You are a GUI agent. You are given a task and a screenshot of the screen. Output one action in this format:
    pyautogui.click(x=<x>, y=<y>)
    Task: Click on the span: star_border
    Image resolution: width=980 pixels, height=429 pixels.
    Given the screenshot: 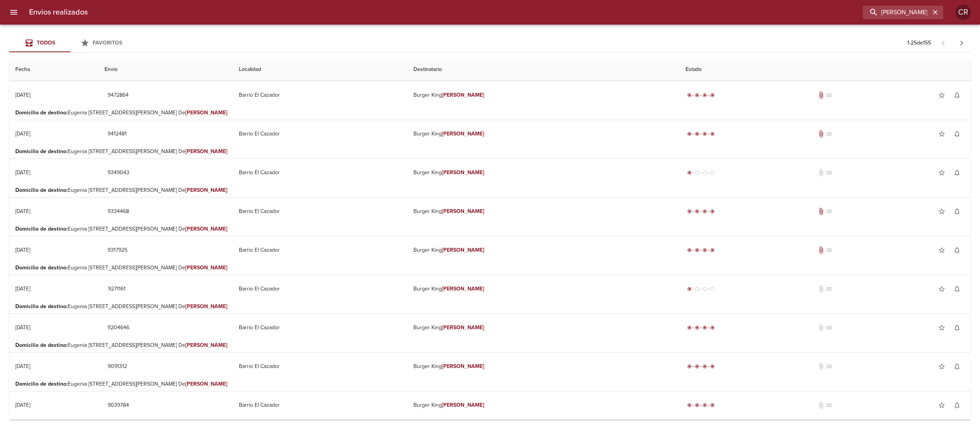 What is the action you would take?
    pyautogui.click(x=942, y=212)
    